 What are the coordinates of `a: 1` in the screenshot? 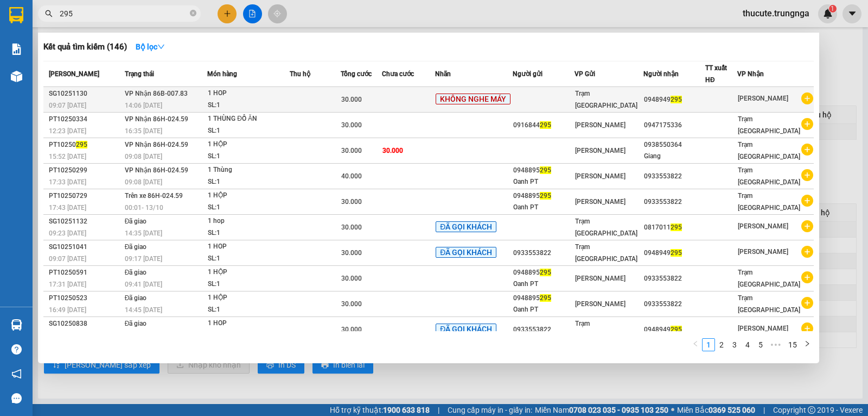 It's located at (709, 345).